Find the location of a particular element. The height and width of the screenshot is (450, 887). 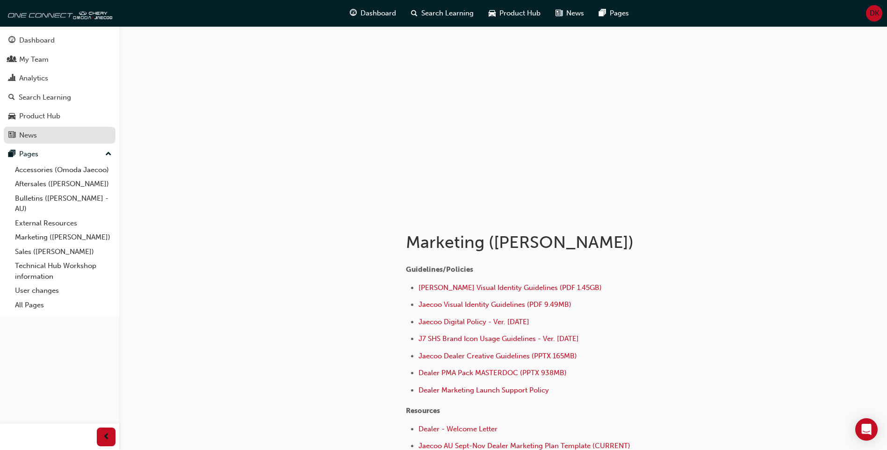

span: Product Hub is located at coordinates (520, 13).